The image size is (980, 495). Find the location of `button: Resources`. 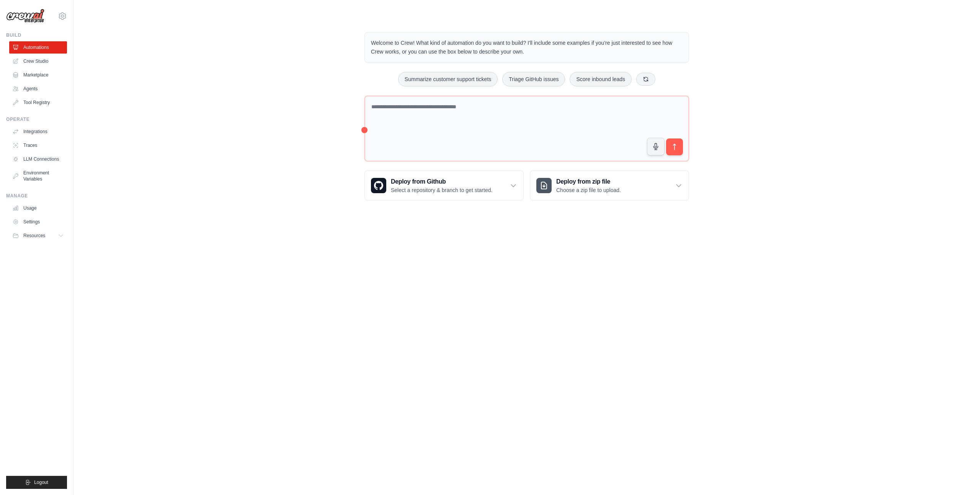

button: Resources is located at coordinates (38, 236).